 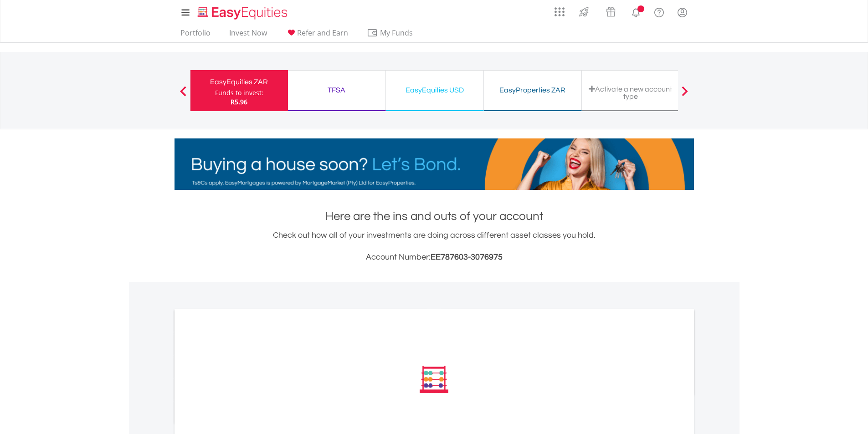 What do you see at coordinates (239, 93) in the screenshot?
I see `div: Funds to invest:` at bounding box center [239, 93].